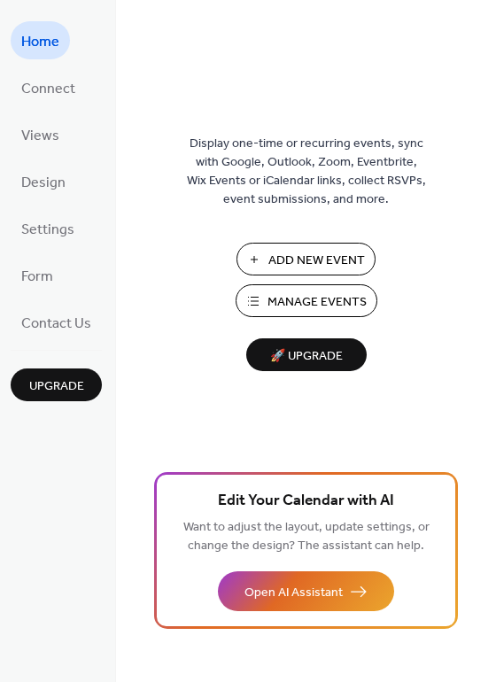 Image resolution: width=496 pixels, height=682 pixels. I want to click on a: Connect, so click(48, 87).